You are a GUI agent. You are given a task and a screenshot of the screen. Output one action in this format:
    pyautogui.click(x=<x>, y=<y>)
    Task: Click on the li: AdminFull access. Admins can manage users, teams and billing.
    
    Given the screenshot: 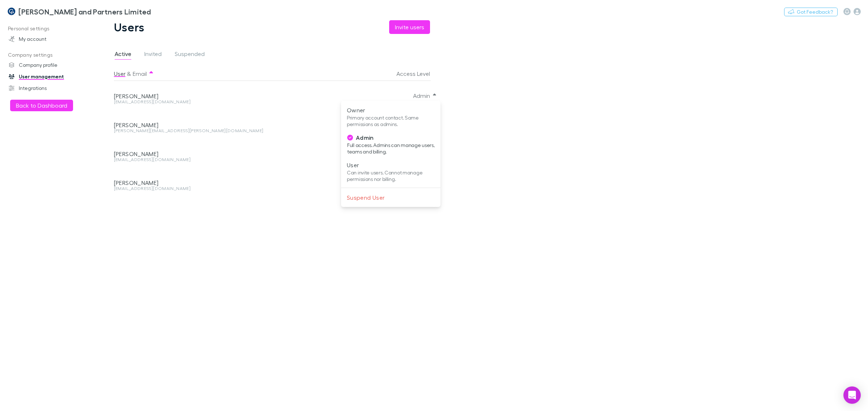 What is the action you would take?
    pyautogui.click(x=391, y=144)
    